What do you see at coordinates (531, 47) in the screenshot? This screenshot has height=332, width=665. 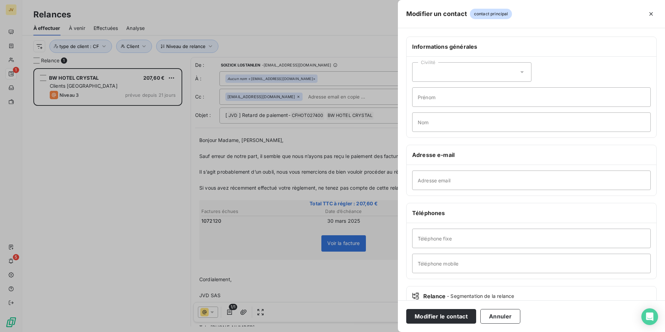 I see `h6: Informations générales` at bounding box center [531, 47].